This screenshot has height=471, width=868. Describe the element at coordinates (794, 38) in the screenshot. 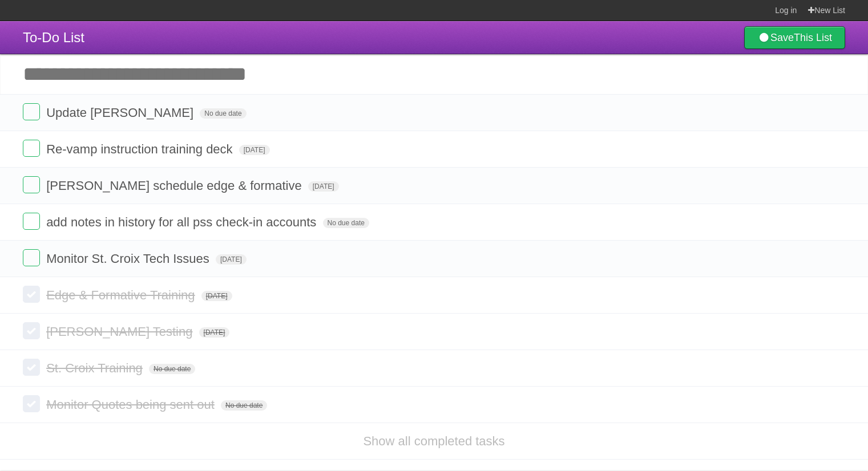

I see `a: SaveThis List` at that location.